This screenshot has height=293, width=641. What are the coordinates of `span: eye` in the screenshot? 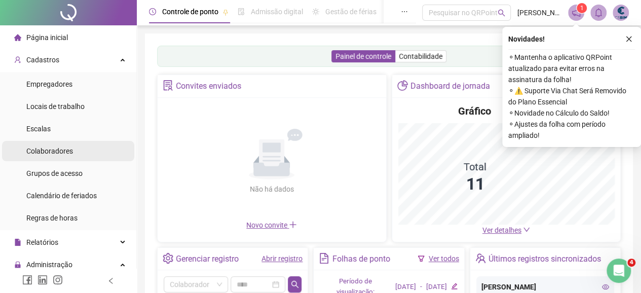 It's located at (606, 287).